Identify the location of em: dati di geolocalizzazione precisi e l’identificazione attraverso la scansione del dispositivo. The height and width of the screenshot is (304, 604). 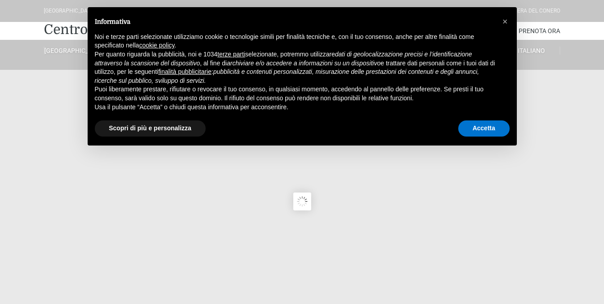
(283, 59).